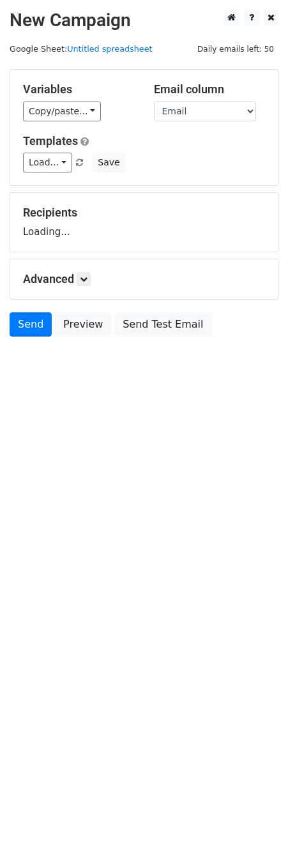 This screenshot has width=288, height=868. I want to click on a: Send Test Email, so click(163, 325).